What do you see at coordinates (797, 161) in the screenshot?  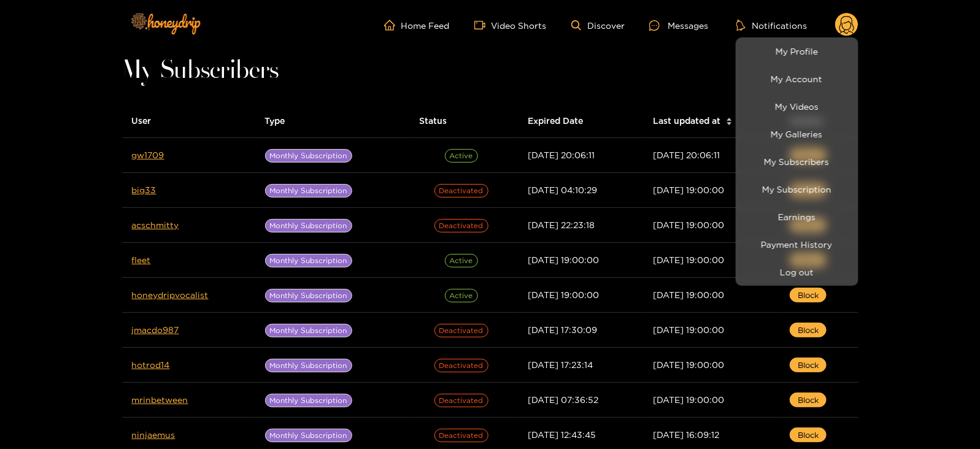 I see `a: My Subscribers` at bounding box center [797, 161].